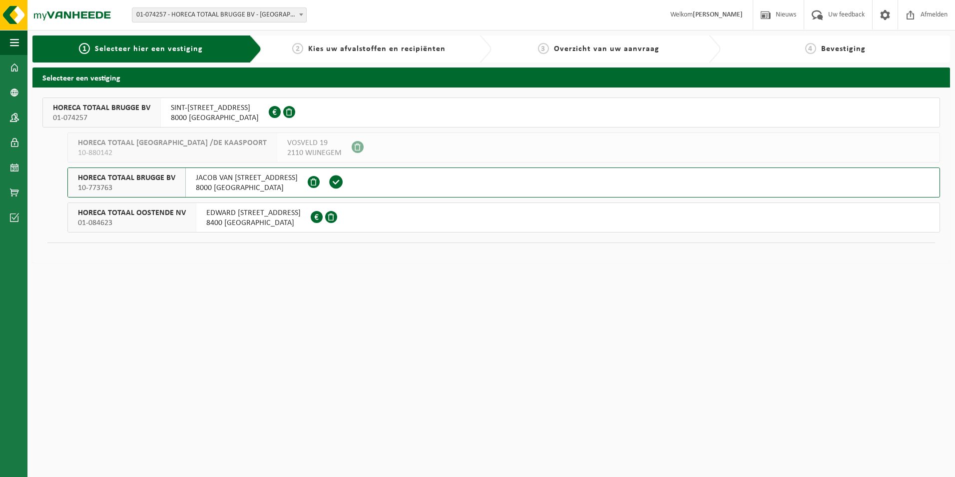  Describe the element at coordinates (149, 49) in the screenshot. I see `span: Selecteer hier een vestiging` at that location.